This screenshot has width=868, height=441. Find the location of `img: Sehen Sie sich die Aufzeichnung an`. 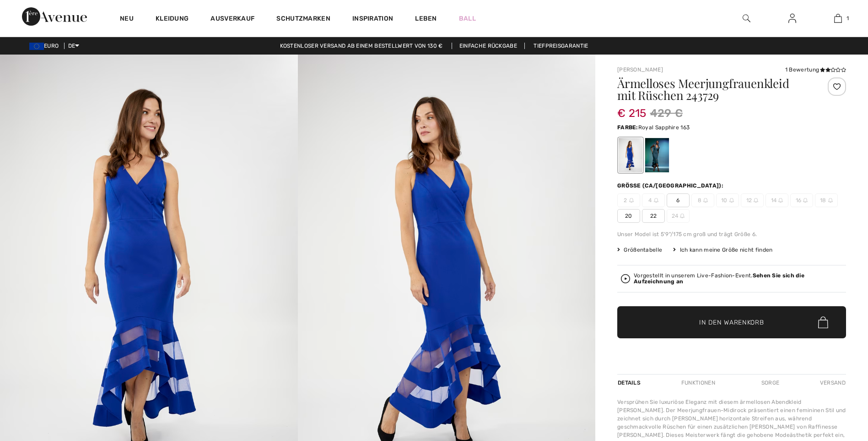

img: Sehen Sie sich die Aufzeichnung an is located at coordinates (626, 278).